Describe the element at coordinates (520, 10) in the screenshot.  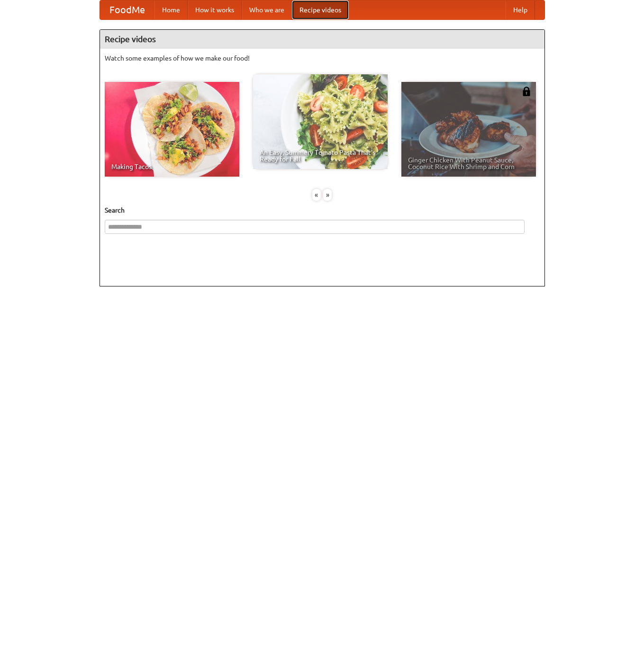
I see `a: Help` at that location.